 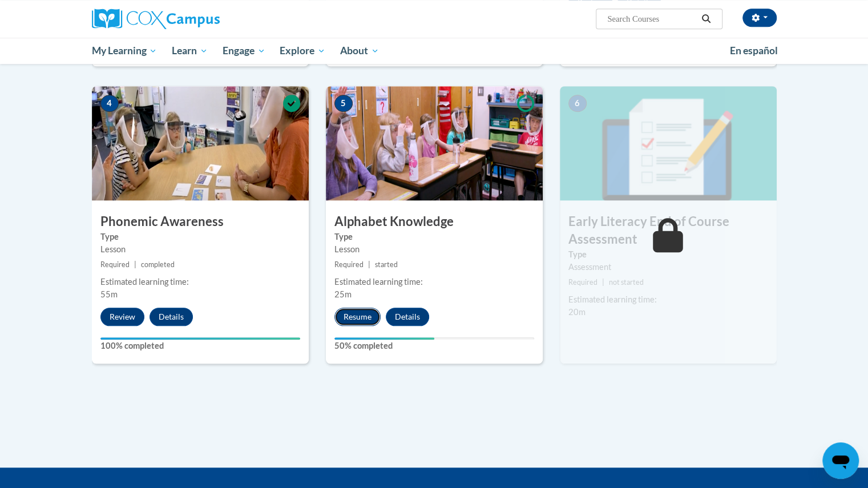 I want to click on a: Cox Campus, so click(x=200, y=19).